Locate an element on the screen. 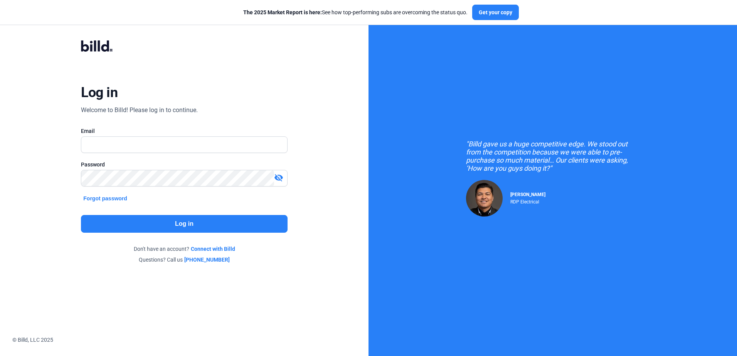 Image resolution: width=737 pixels, height=356 pixels. a: Connect with Billd is located at coordinates (213, 249).